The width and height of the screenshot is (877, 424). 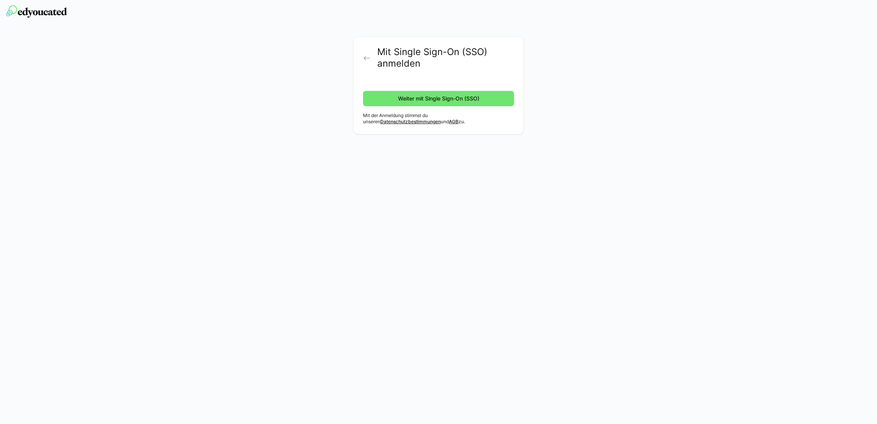 What do you see at coordinates (453, 121) in the screenshot?
I see `a: AGB` at bounding box center [453, 121].